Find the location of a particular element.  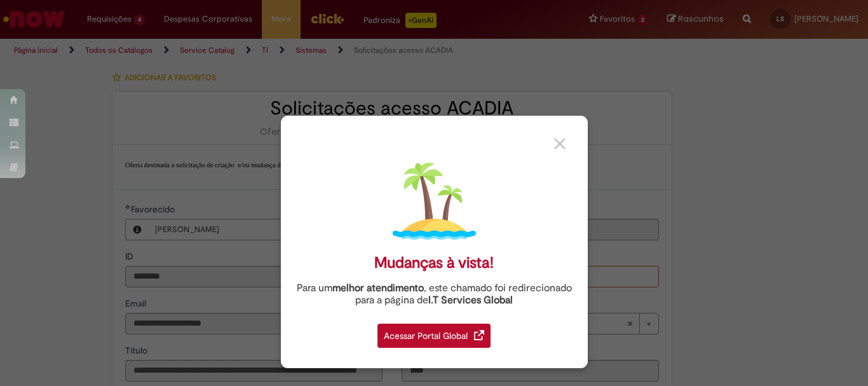

div: Mudanças à vista! is located at coordinates (434, 262).